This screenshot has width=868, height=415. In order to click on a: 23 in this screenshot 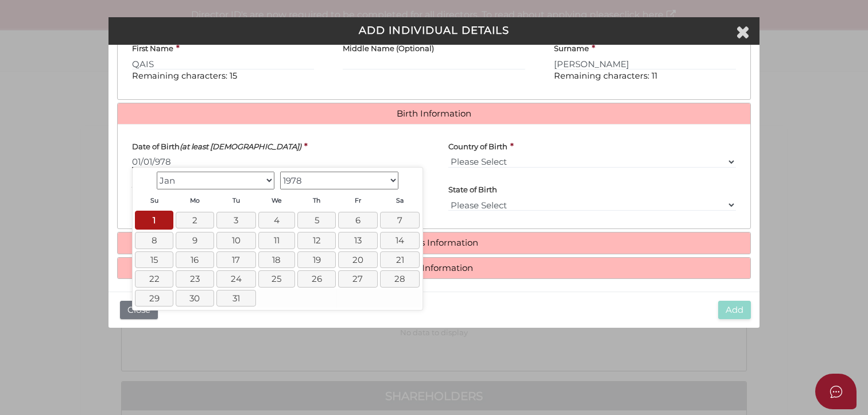, I will do `click(195, 278)`.